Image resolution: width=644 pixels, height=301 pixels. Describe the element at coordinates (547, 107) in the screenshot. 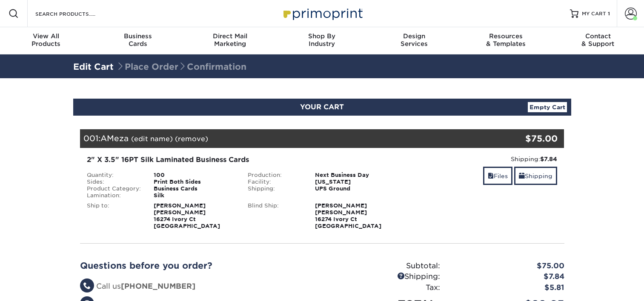

I see `a: Empty Cart` at that location.